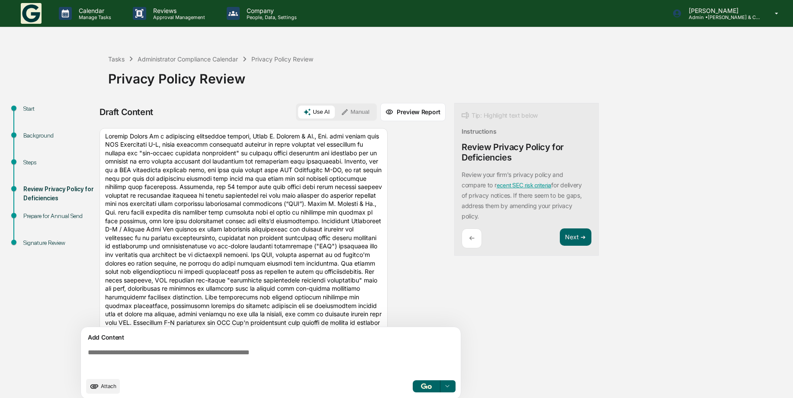 This screenshot has width=793, height=398. I want to click on p: Reviews, so click(178, 10).